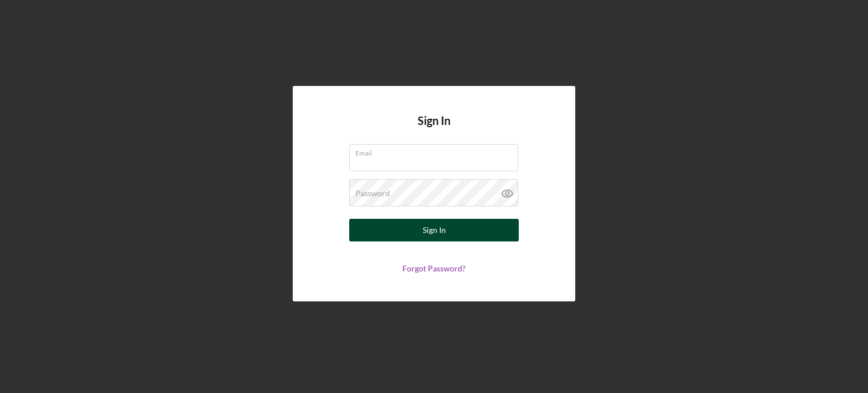 This screenshot has height=393, width=868. What do you see at coordinates (434, 268) in the screenshot?
I see `a: Forgot Password?` at bounding box center [434, 268].